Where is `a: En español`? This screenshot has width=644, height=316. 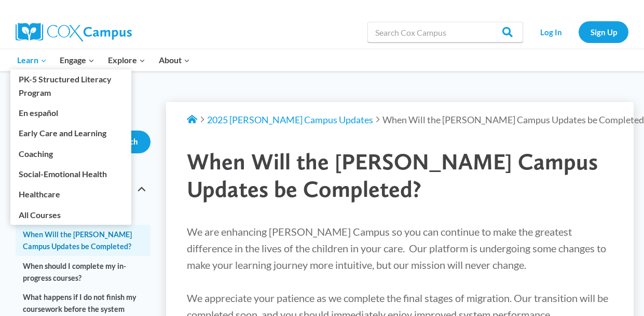 a: En español is located at coordinates (71, 113).